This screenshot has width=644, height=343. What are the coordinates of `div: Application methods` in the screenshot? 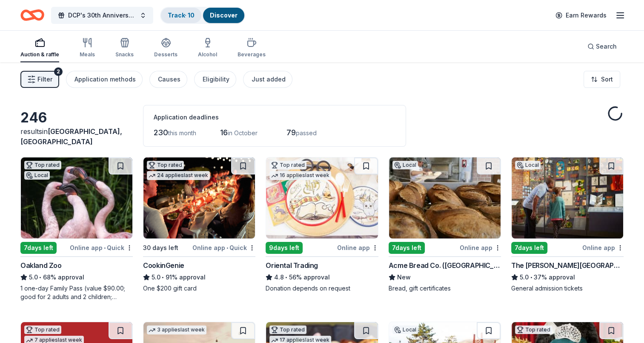 It's located at (105, 79).